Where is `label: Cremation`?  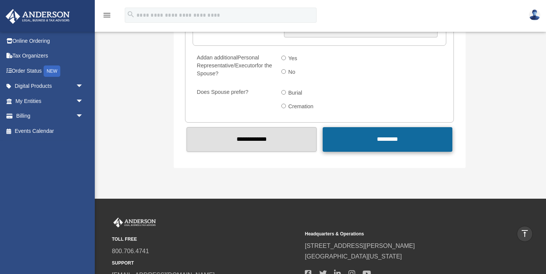
label: Cremation is located at coordinates (301, 107).